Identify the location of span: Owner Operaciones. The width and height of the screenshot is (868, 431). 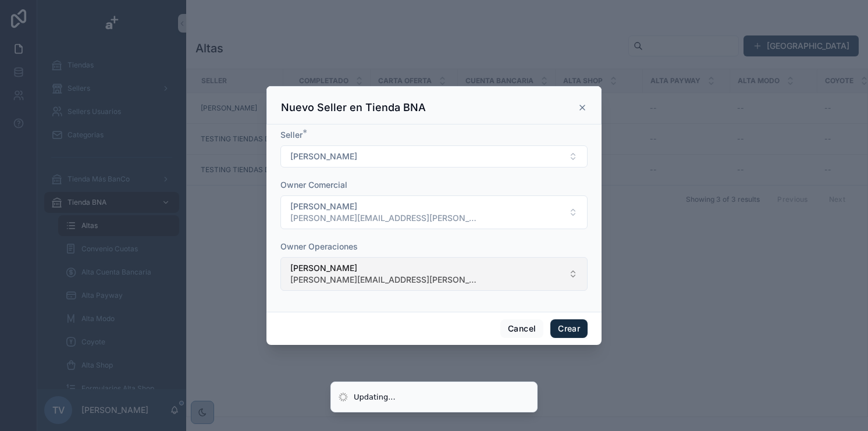
(319, 246).